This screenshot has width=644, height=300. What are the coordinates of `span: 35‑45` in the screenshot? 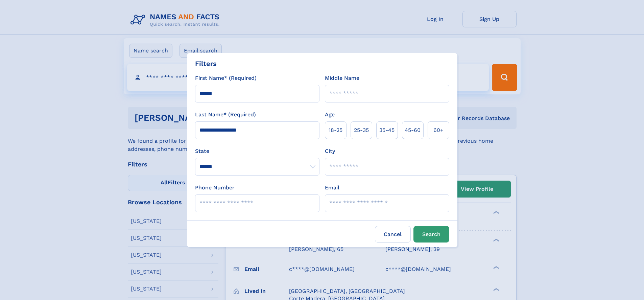 It's located at (387, 130).